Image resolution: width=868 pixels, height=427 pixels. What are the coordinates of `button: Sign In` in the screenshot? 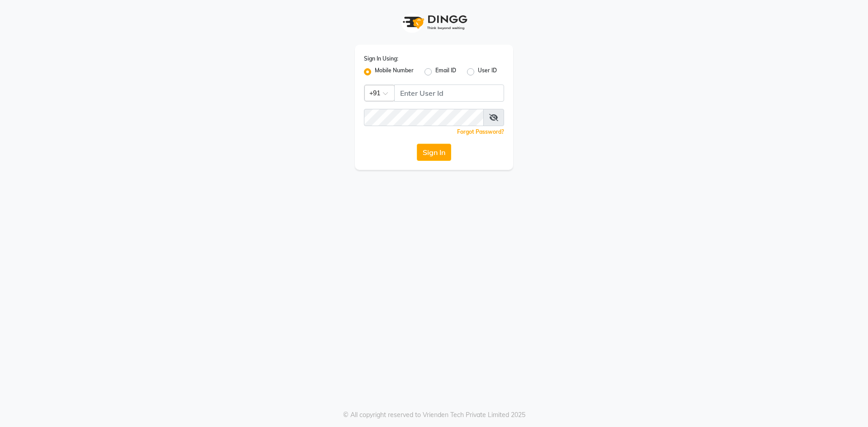 It's located at (434, 152).